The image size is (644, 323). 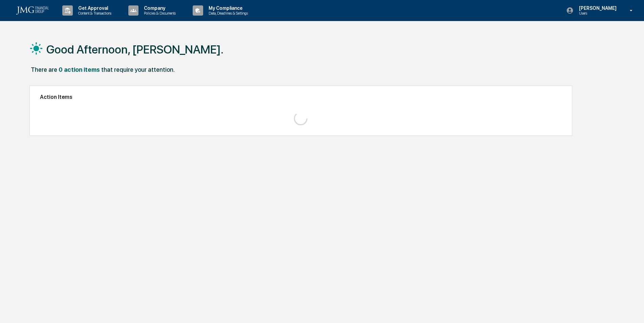 What do you see at coordinates (227, 8) in the screenshot?
I see `p: My Compliance` at bounding box center [227, 8].